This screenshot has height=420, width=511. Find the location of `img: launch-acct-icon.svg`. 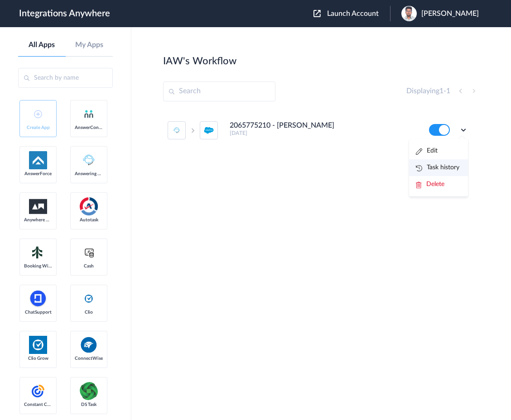

img: launch-acct-icon.svg is located at coordinates (317, 14).